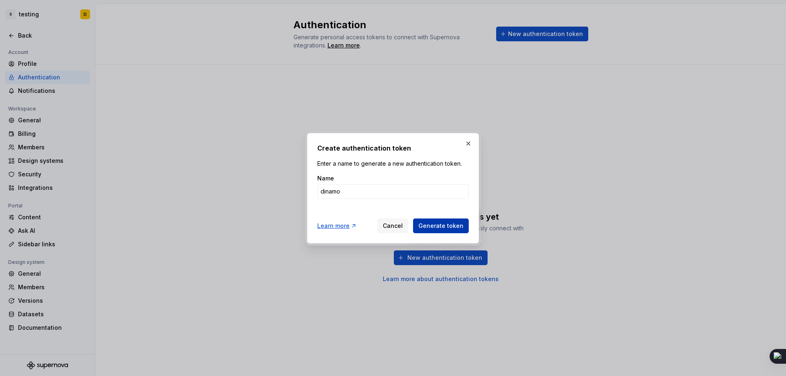  I want to click on a: Learn more, so click(337, 226).